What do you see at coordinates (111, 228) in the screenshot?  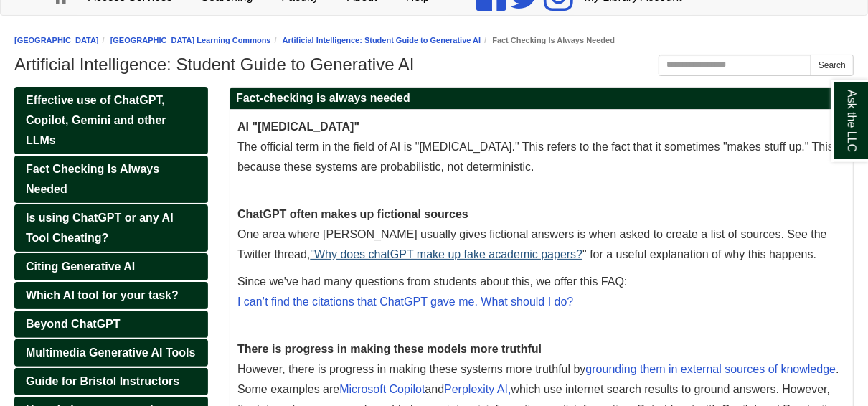 I see `a: Is using ChatGPT or any AI Tool Cheating?` at bounding box center [111, 228].